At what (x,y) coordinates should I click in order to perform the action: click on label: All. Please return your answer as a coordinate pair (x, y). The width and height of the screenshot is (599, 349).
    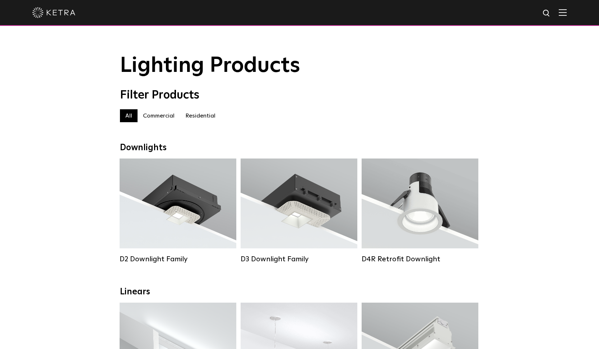
    Looking at the image, I should click on (129, 116).